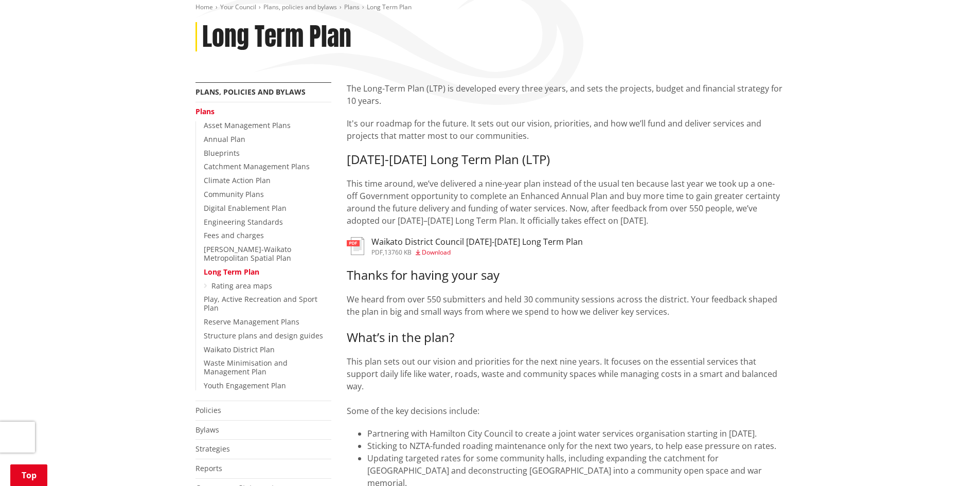  What do you see at coordinates (260, 304) in the screenshot?
I see `a: Play, Active Recreation and Sport Plan` at bounding box center [260, 304].